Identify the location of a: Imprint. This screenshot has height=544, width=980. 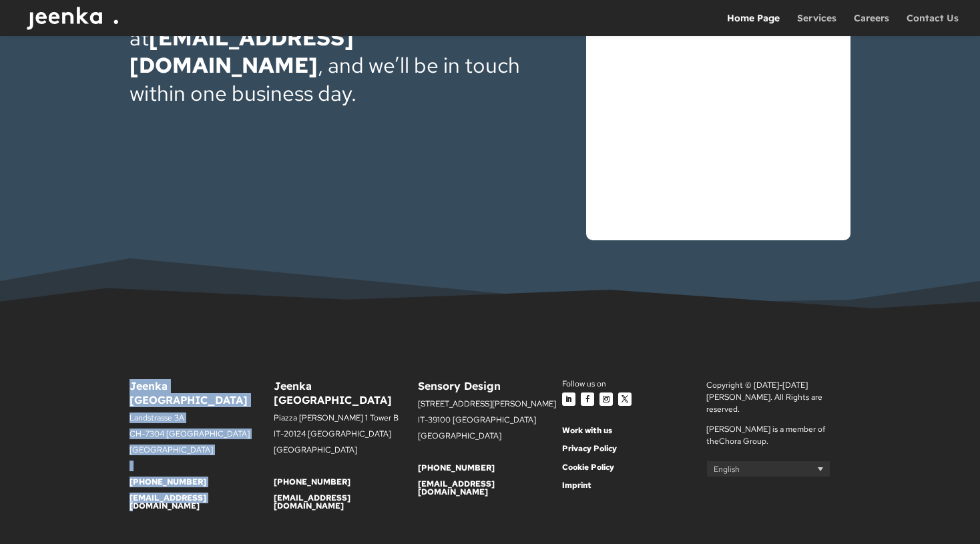
(577, 485).